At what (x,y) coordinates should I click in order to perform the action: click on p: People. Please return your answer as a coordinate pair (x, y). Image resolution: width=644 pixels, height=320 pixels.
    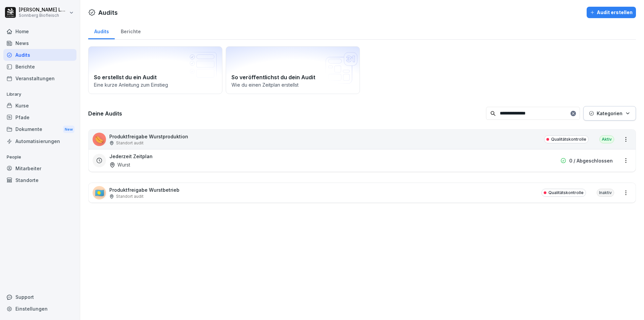
    Looking at the image, I should click on (40, 157).